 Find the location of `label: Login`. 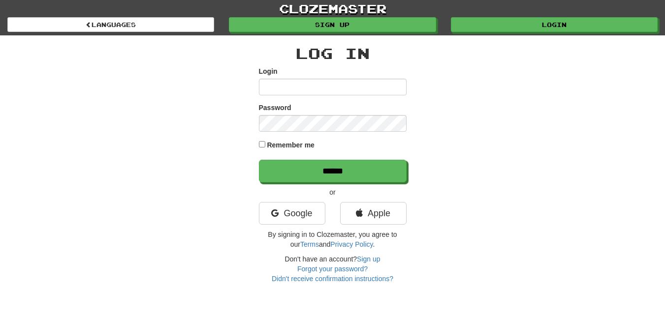

label: Login is located at coordinates (268, 71).